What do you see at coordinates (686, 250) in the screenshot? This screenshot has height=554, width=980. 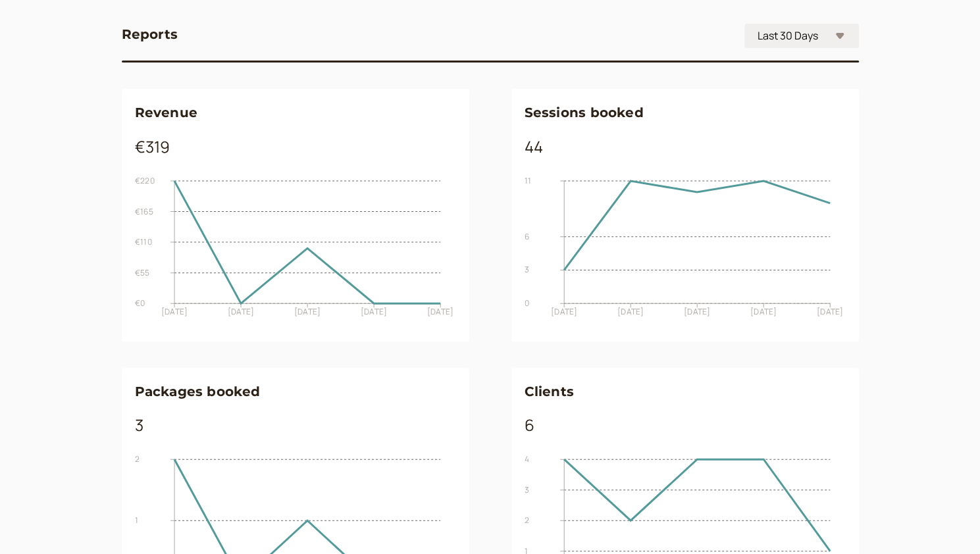 I see `div: Sessions Booked Chart` at bounding box center [686, 250].